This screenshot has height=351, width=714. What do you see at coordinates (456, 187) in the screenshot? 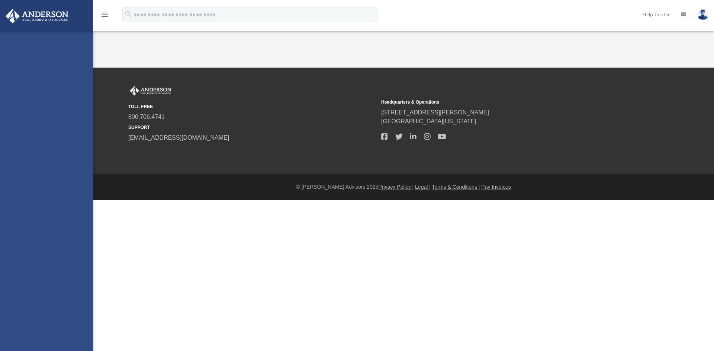
I see `a: Terms & Conditions |` at bounding box center [456, 187].